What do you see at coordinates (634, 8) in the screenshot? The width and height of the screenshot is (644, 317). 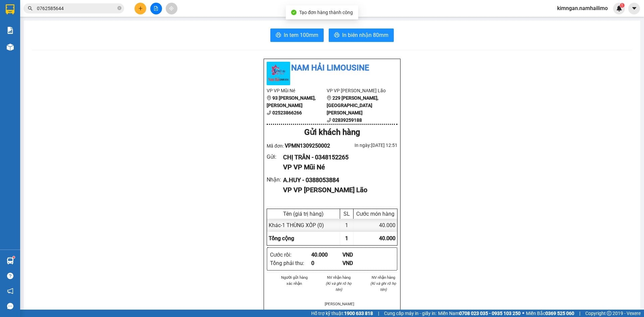 I see `span: caret-down` at bounding box center [634, 8].